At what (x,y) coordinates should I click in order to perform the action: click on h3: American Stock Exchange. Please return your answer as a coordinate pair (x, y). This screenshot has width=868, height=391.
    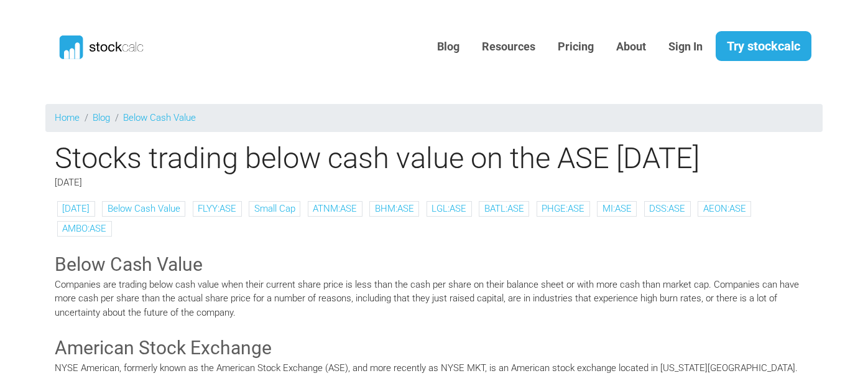
    Looking at the image, I should click on (434, 348).